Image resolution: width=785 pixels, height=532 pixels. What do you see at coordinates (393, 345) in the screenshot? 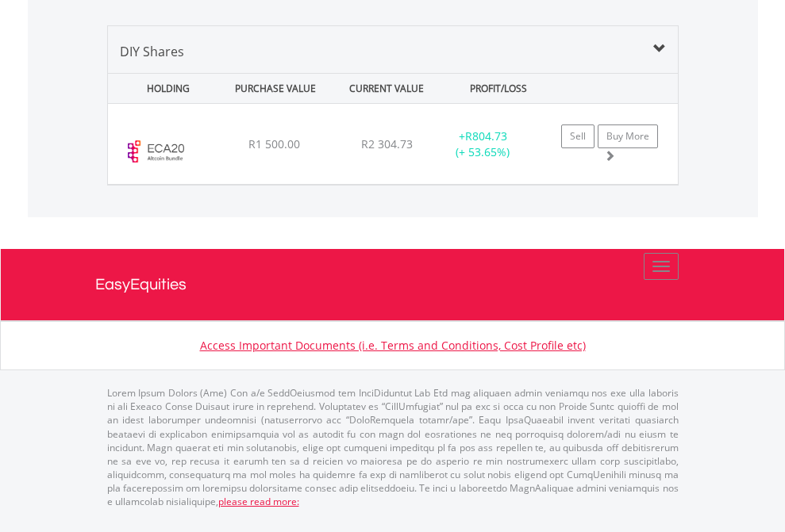
I see `a: Access Important Documents (i.e. Terms and Conditions, Cost Profile etc)` at bounding box center [393, 345].